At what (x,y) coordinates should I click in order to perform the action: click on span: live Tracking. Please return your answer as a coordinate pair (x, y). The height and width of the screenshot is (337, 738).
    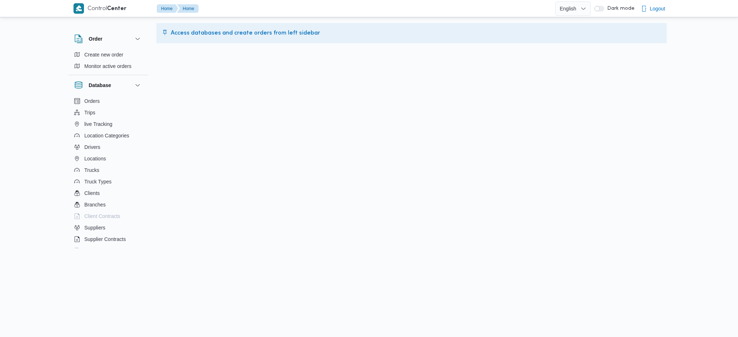
    Looking at the image, I should click on (98, 124).